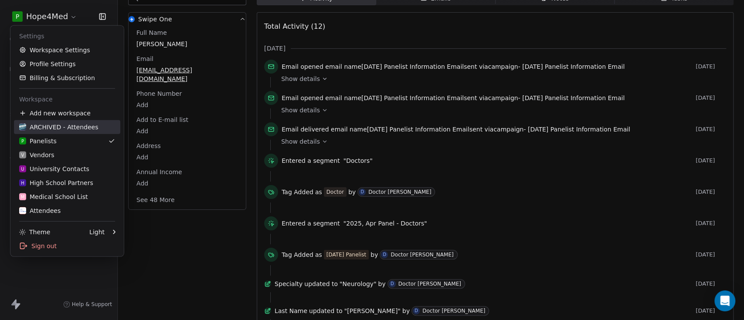 Image resolution: width=744 pixels, height=320 pixels. I want to click on a: Billing & Subscription, so click(67, 78).